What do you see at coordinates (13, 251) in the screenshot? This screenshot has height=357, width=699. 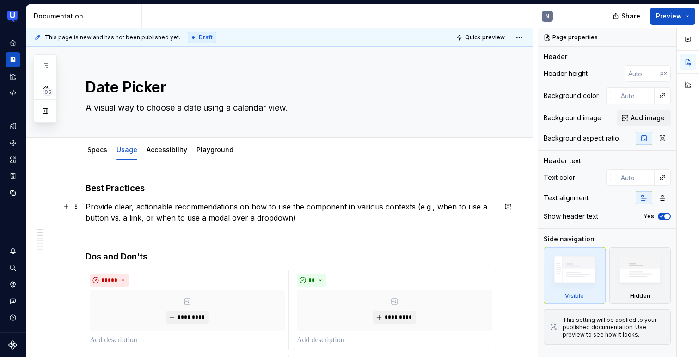 I see `div: Notifications` at bounding box center [13, 251].